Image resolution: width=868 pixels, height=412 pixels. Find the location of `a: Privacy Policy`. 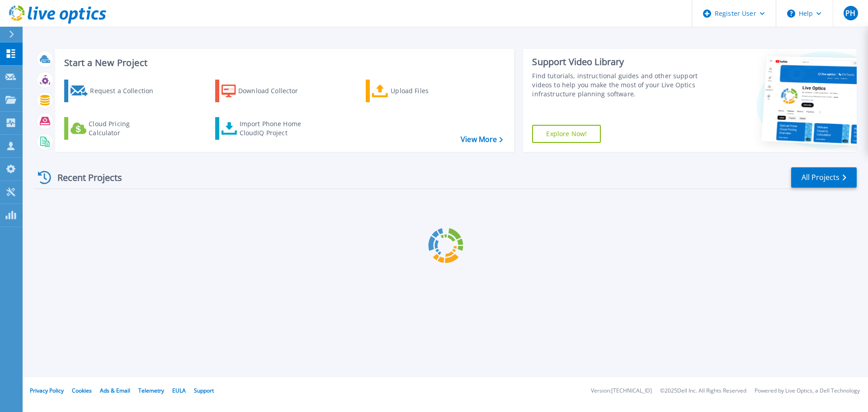

a: Privacy Policy is located at coordinates (47, 391).